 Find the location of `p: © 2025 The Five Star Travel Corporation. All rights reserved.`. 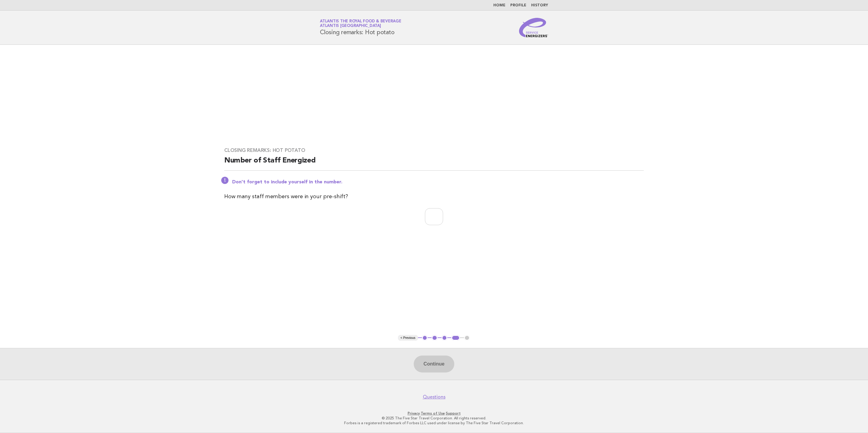

p: © 2025 The Five Star Travel Corporation. All rights reserved. is located at coordinates (434, 418).